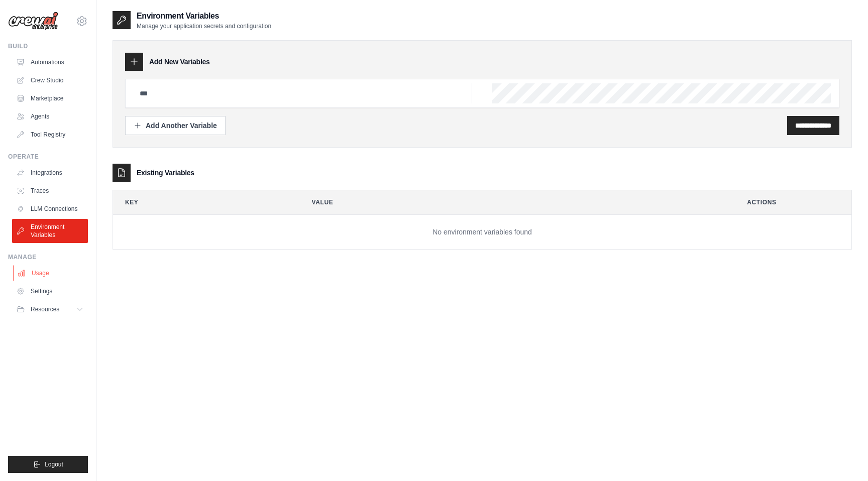 The width and height of the screenshot is (868, 481). I want to click on div: Add Another Variable, so click(176, 126).